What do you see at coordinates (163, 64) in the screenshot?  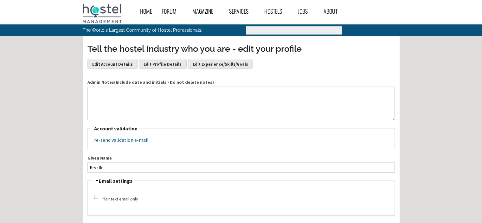 I see `a: Edit Profile Details` at bounding box center [163, 64].